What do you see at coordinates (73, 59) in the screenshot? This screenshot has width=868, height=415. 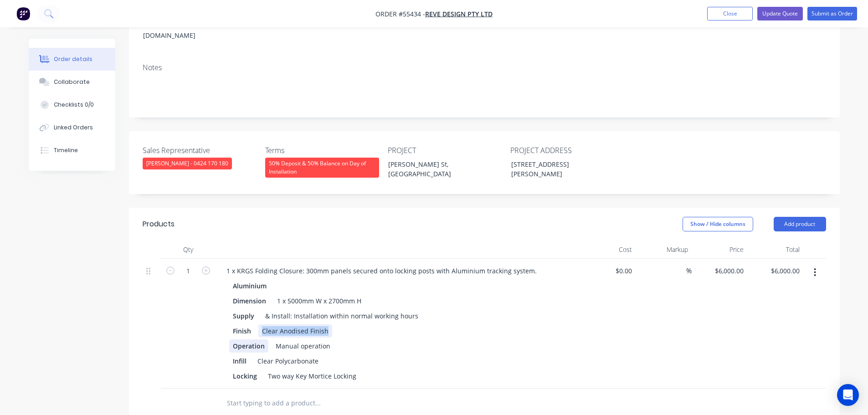 I see `div: Order details` at bounding box center [73, 59].